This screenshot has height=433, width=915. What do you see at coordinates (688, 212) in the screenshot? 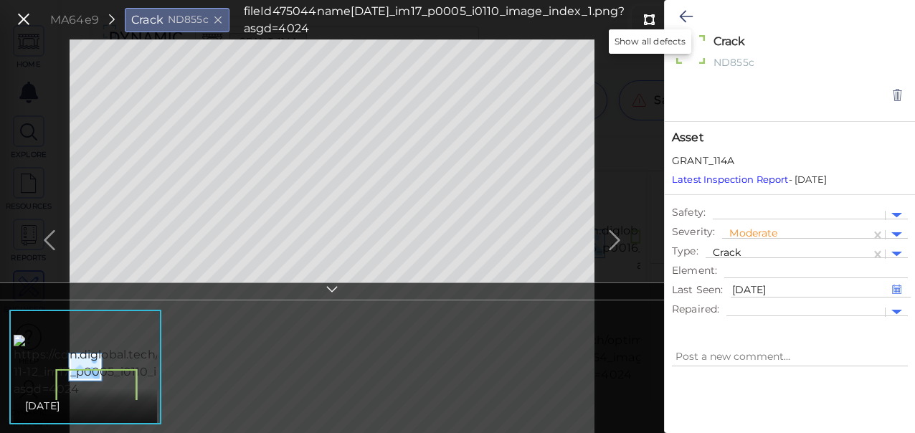
I see `span: Safety :` at bounding box center [688, 212].